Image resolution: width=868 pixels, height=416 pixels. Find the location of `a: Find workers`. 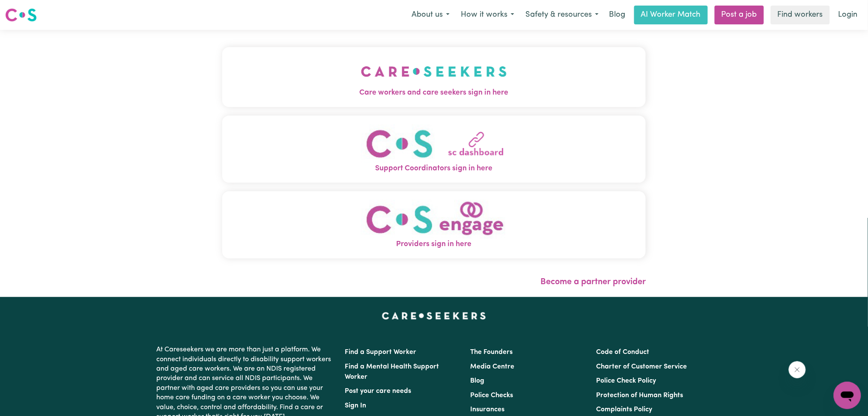

a: Find workers is located at coordinates (801, 15).